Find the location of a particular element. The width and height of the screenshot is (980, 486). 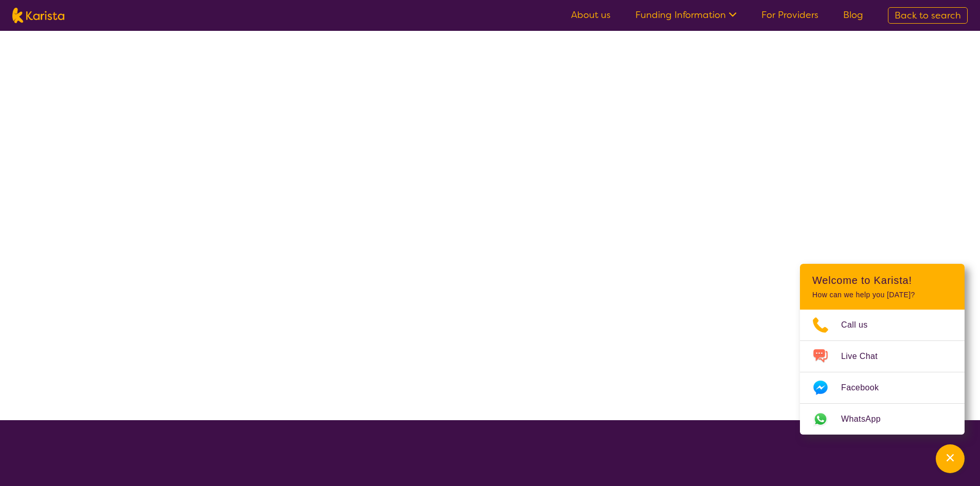

div: Channel Menu is located at coordinates (883, 349).